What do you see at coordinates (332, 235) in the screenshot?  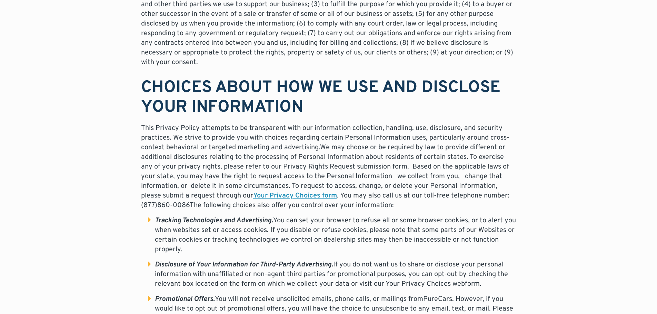 I see `li: You can set your browser to refuse all or some browser cookies, or to alert you when websites set...` at bounding box center [332, 235].